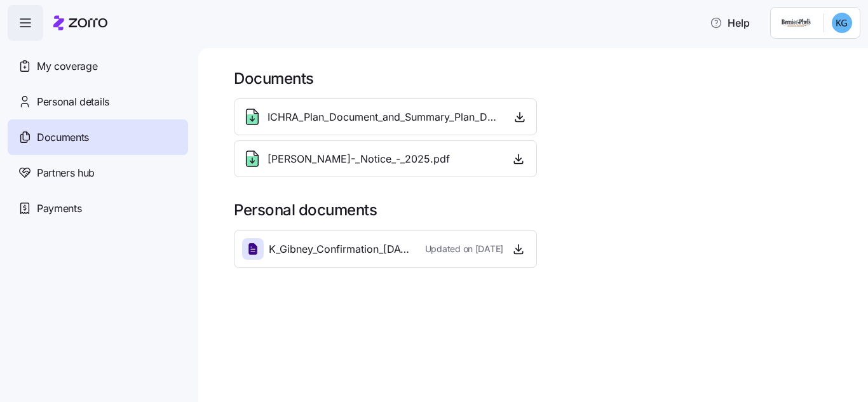 This screenshot has width=868, height=402. I want to click on span: Personal details, so click(73, 101).